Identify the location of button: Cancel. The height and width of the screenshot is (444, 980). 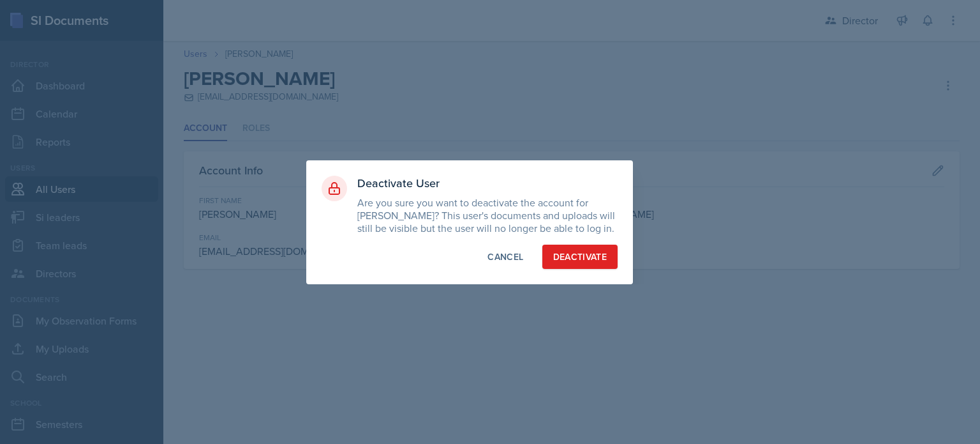
(505, 257).